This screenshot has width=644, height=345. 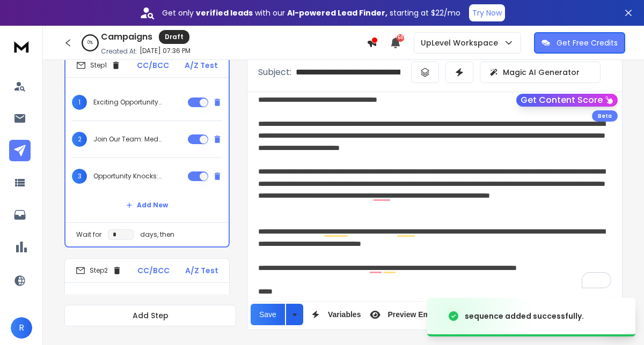 I want to click on button: Preview Email, so click(x=403, y=315).